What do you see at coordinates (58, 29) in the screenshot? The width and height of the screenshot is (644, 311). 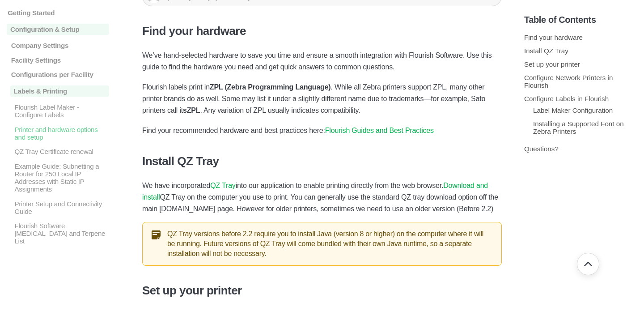 I see `p: Configuration & Setup` at bounding box center [58, 29].